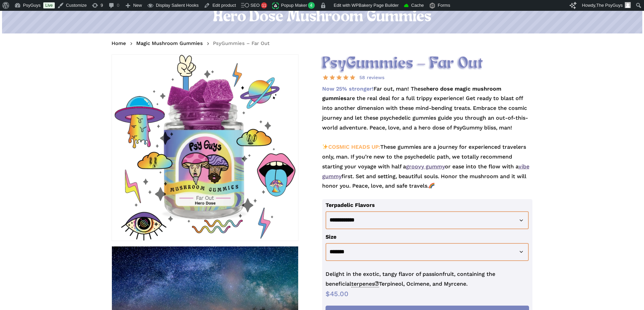 This screenshot has width=644, height=310. What do you see at coordinates (264, 5) in the screenshot?
I see `div: 11` at bounding box center [264, 5].